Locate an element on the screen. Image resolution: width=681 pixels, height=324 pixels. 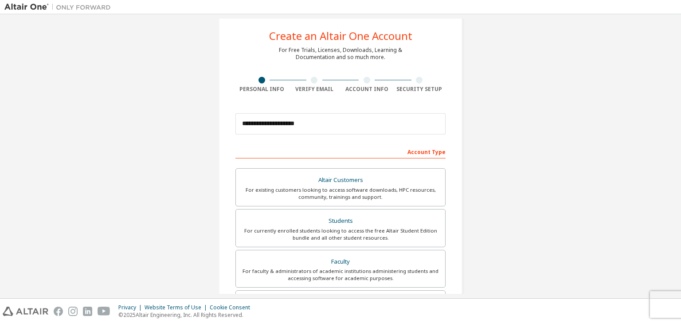
img: Altair One is located at coordinates (60, 7).